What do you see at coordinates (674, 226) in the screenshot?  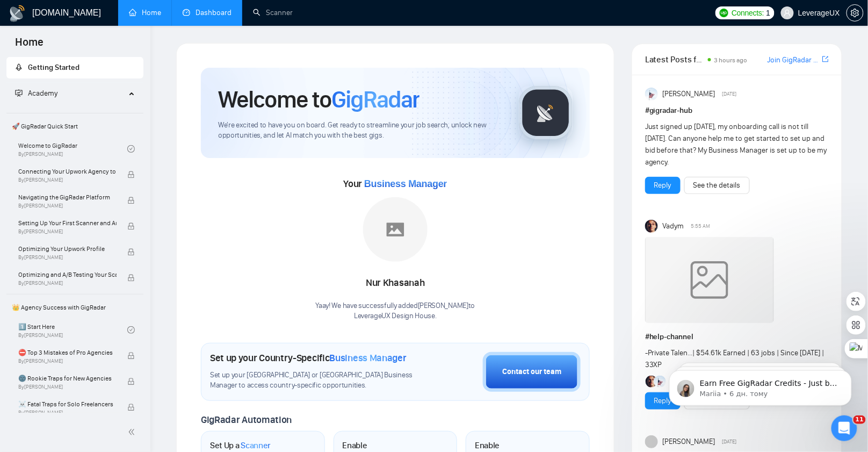 I see `span: Vadym` at bounding box center [674, 226].